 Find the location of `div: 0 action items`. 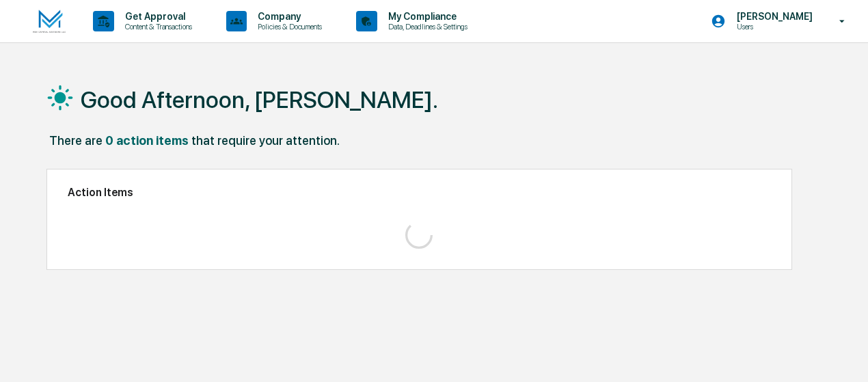

div: 0 action items is located at coordinates (147, 140).